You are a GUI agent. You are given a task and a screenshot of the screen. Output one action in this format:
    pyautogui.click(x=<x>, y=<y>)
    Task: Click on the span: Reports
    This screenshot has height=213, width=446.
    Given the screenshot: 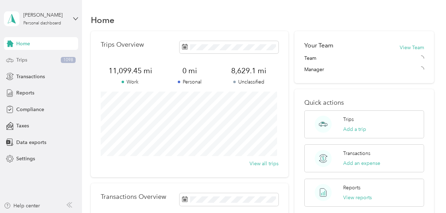 What is the action you would take?
    pyautogui.click(x=25, y=93)
    